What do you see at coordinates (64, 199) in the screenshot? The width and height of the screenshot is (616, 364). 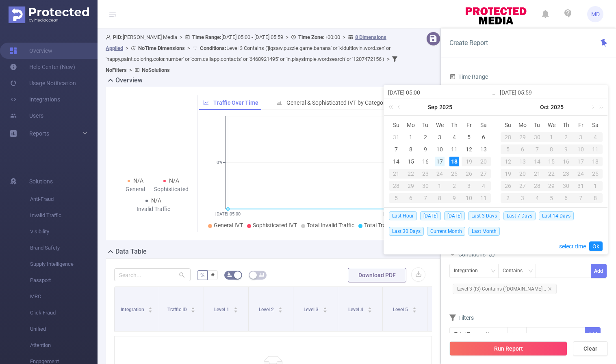 I see `span: Anti-Fraud` at bounding box center [64, 199].